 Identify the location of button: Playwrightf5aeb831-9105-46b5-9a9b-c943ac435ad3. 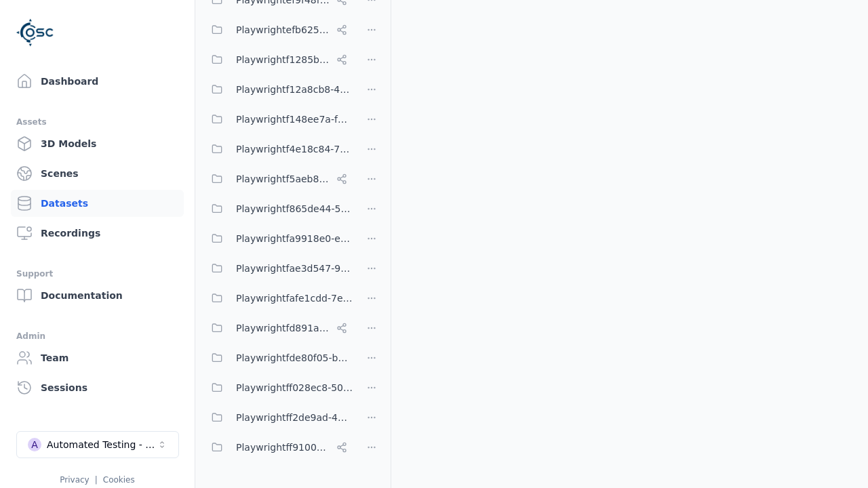
(278, 178).